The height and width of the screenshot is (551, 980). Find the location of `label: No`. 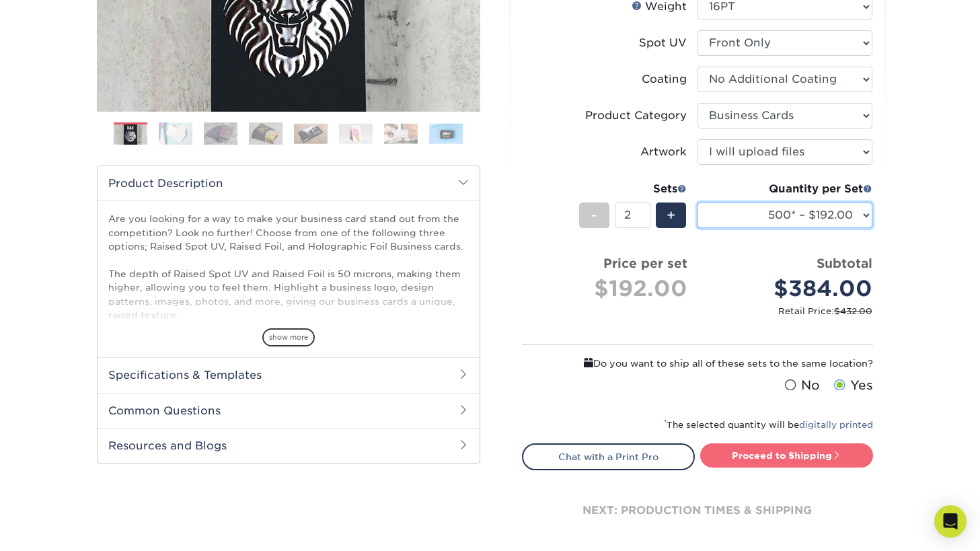

label: No is located at coordinates (800, 386).